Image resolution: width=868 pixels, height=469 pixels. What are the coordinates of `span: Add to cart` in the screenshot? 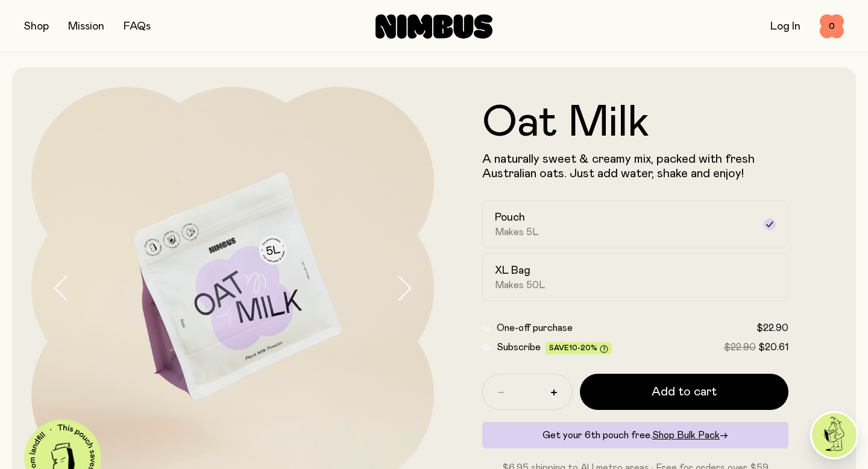 It's located at (684, 392).